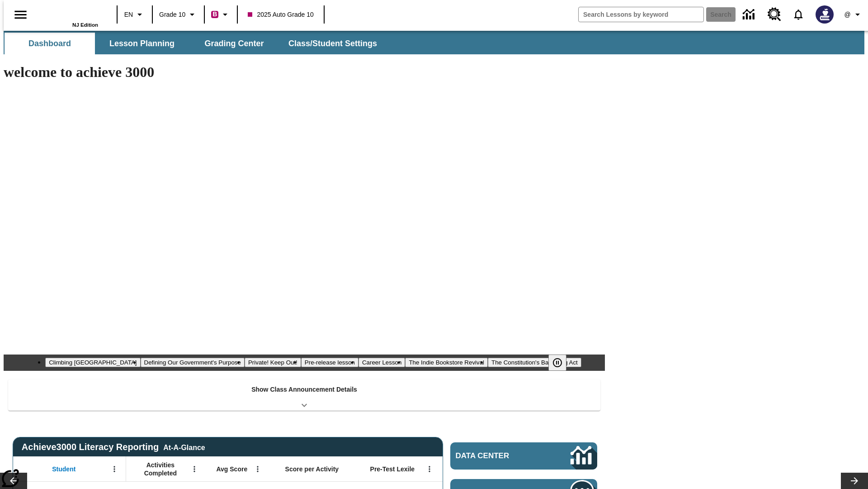 This screenshot has width=868, height=489. What do you see at coordinates (234, 44) in the screenshot?
I see `button: Grading Center` at bounding box center [234, 44].